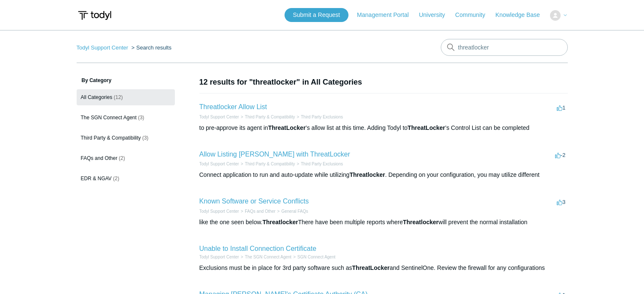 This screenshot has height=294, width=644. Describe the element at coordinates (95, 15) in the screenshot. I see `img: Todyl Support Center Help Center home page` at that location.